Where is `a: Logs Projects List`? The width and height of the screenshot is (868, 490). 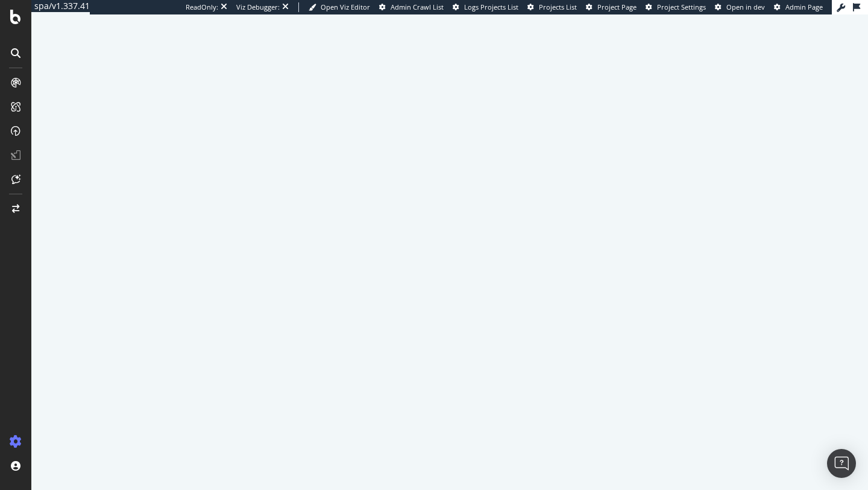 a: Logs Projects List is located at coordinates (485, 7).